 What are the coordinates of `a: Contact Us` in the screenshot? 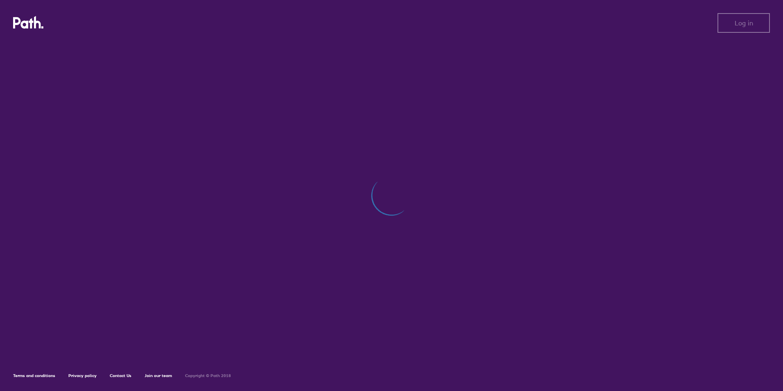 It's located at (120, 375).